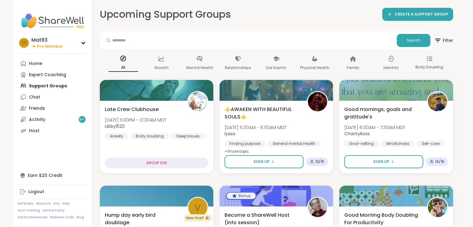 Image resolution: width=473 pixels, height=227 pixels. I want to click on div: Host, so click(34, 131).